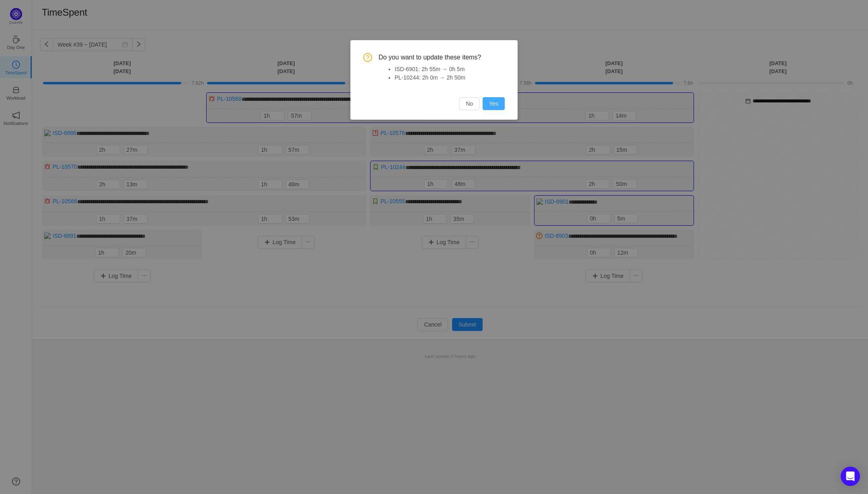 This screenshot has height=494, width=868. What do you see at coordinates (450, 78) in the screenshot?
I see `li: PL-10244: 2h 0m → 2h 50m` at bounding box center [450, 78].